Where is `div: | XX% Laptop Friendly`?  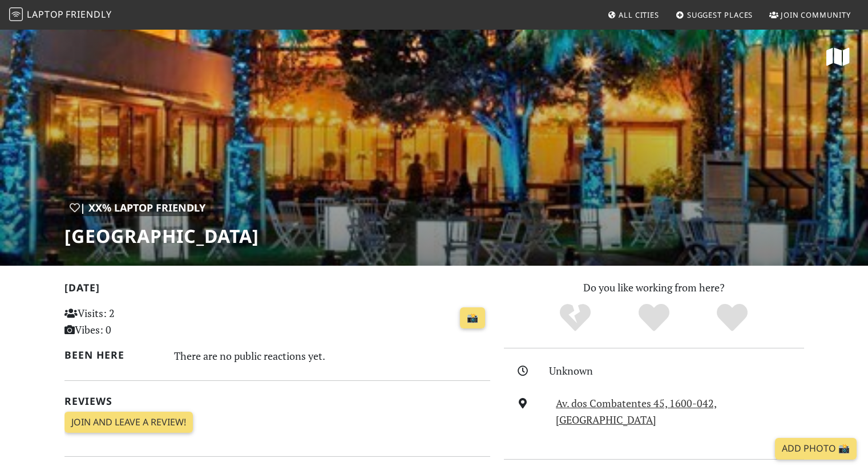
div: | XX% Laptop Friendly is located at coordinates (138, 208).